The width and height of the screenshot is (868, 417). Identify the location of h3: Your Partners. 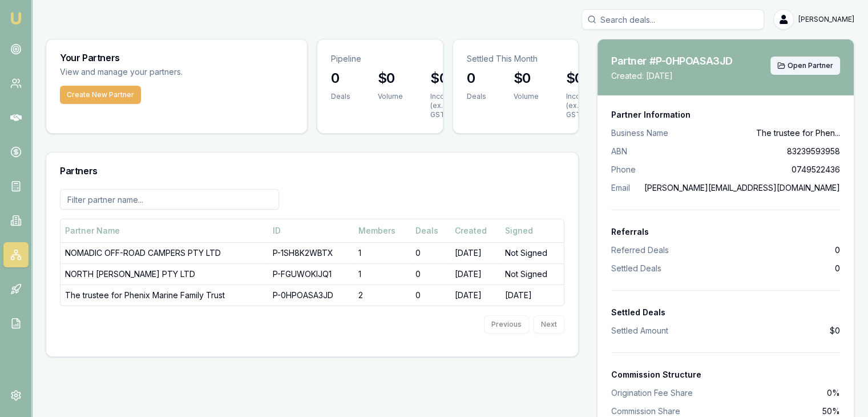
(177, 57).